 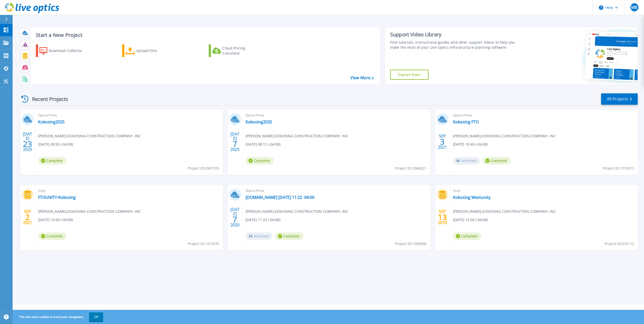 What do you see at coordinates (150, 51) in the screenshot?
I see `a: Upload Files` at bounding box center [150, 51].